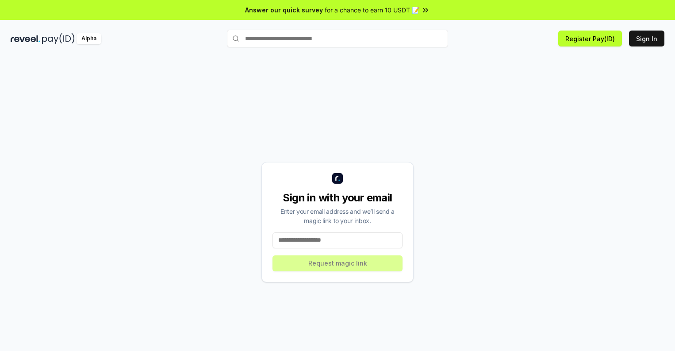 This screenshot has width=675, height=351. What do you see at coordinates (89, 39) in the screenshot?
I see `div: Alpha` at bounding box center [89, 39].